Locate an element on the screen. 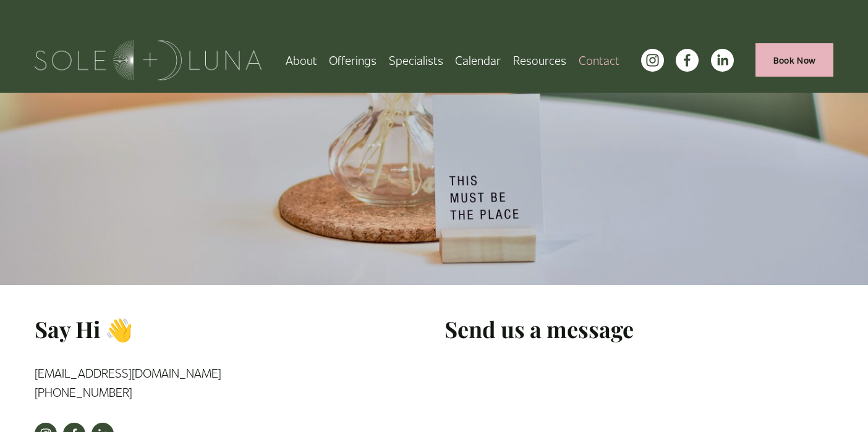 The width and height of the screenshot is (868, 432). a: About is located at coordinates (301, 60).